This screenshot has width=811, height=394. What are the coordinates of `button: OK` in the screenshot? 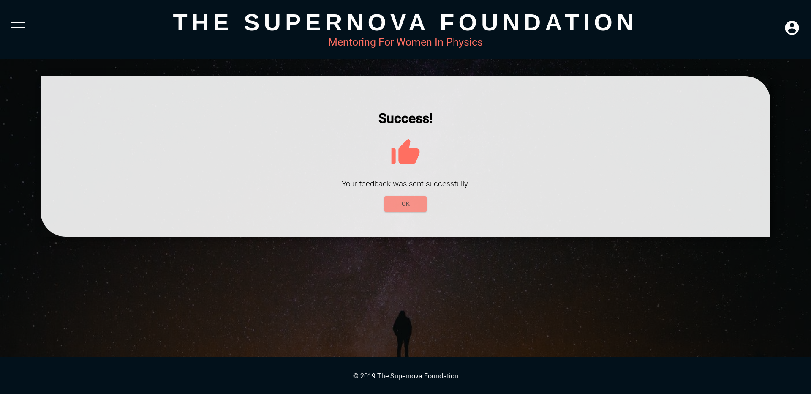 It's located at (406, 204).